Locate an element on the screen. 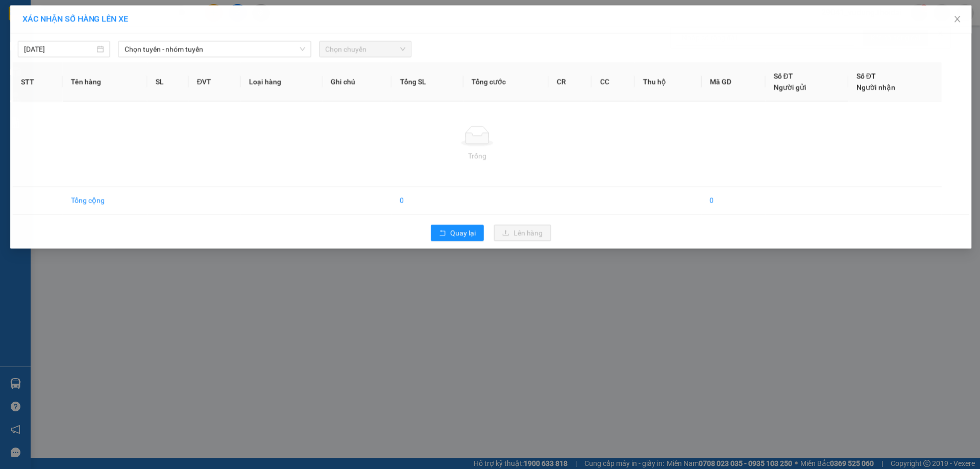 The image size is (980, 469). th: Tổng SL is located at coordinates (426, 82).